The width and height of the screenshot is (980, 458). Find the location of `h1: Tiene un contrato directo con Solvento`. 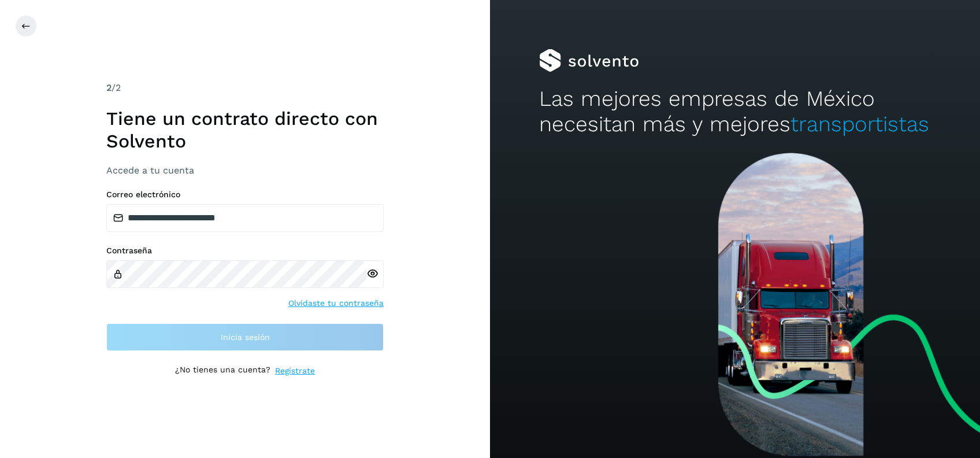

h1: Tiene un contrato directo con Solvento is located at coordinates (245, 130).